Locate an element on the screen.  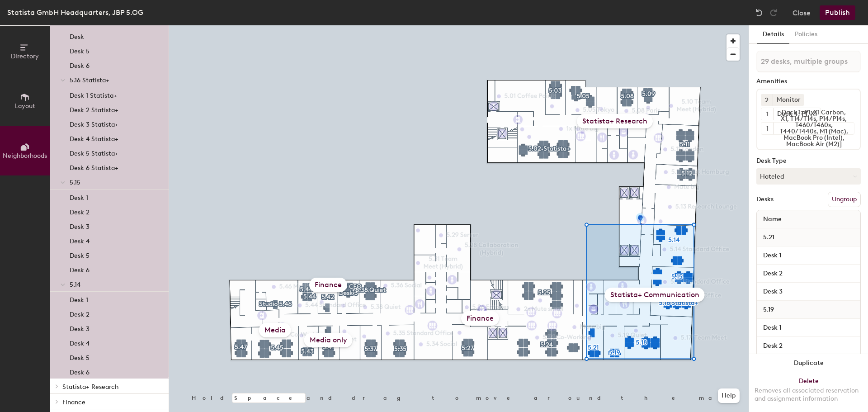
button: Publish is located at coordinates (838, 13).